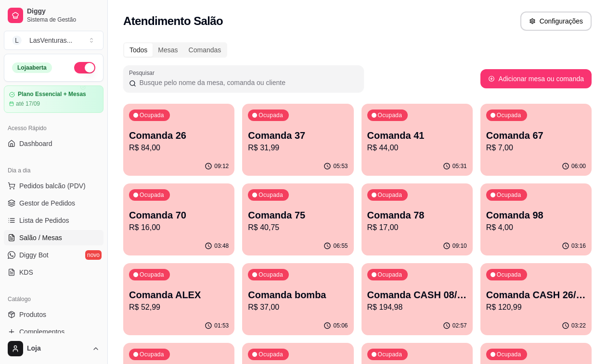 The width and height of the screenshot is (607, 364). What do you see at coordinates (173, 21) in the screenshot?
I see `h2: Atendimento Salão` at bounding box center [173, 21].